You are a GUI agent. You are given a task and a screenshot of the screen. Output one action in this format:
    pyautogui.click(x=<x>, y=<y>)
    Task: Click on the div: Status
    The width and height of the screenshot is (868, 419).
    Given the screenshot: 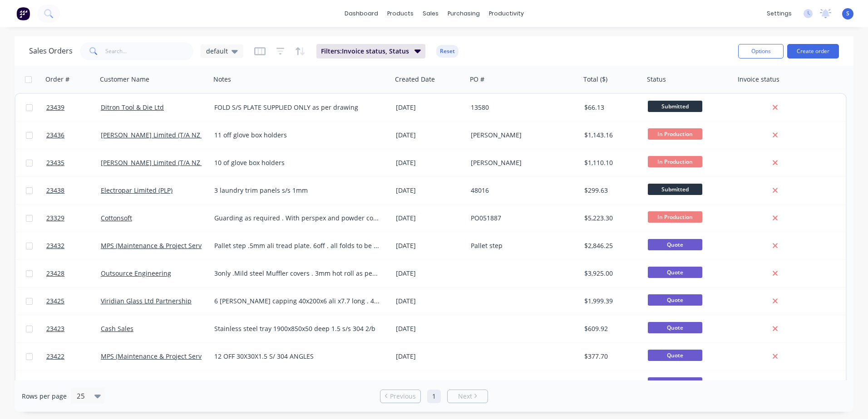 What is the action you would take?
    pyautogui.click(x=657, y=79)
    